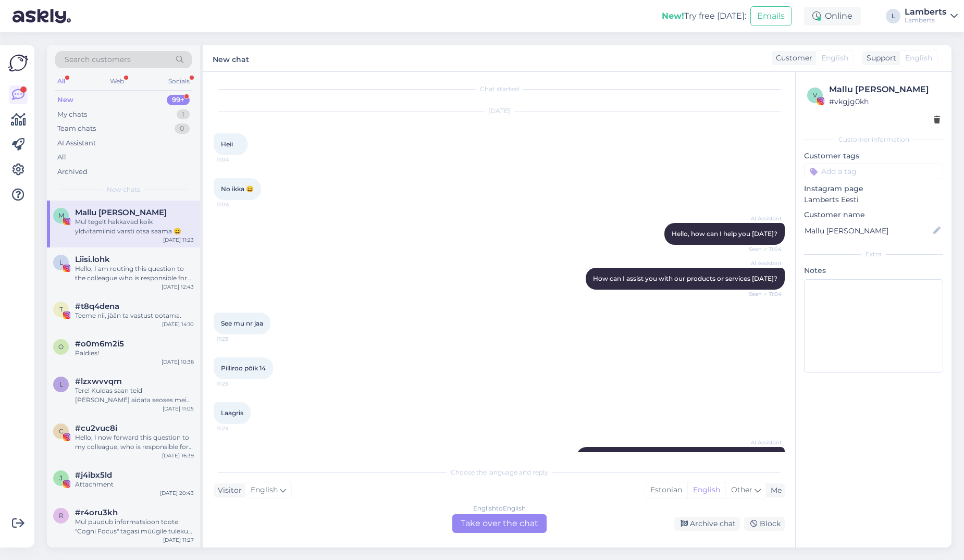 The image size is (964, 560). I want to click on b: New!, so click(673, 16).